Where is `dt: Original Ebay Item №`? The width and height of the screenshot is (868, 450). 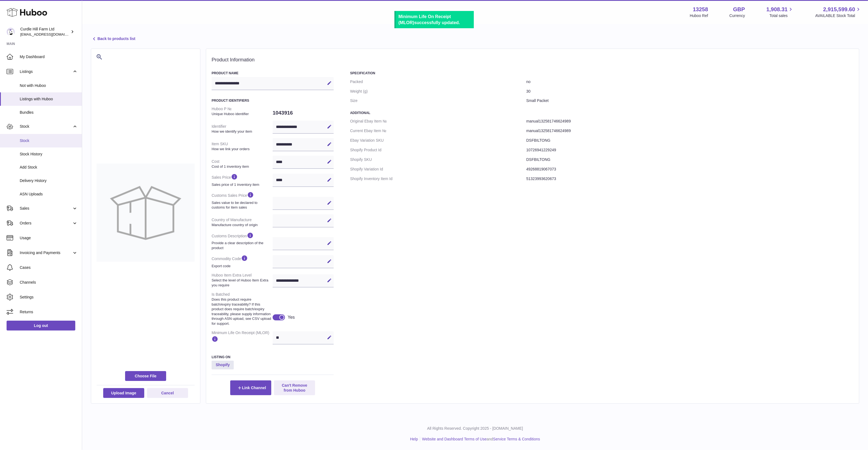 dt: Original Ebay Item № is located at coordinates (438, 121).